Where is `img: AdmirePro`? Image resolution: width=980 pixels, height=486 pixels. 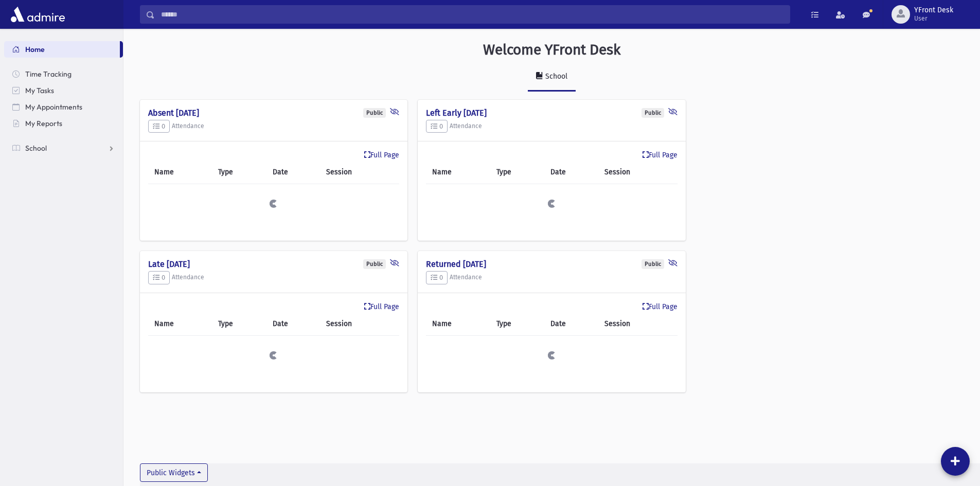 img: AdmirePro is located at coordinates (37, 15).